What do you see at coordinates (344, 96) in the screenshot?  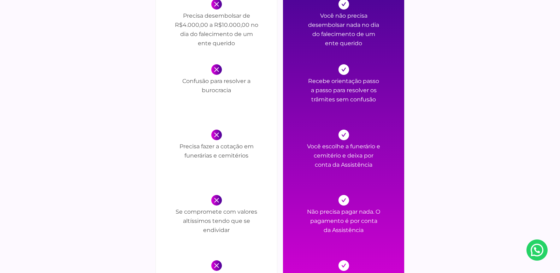 I see `p: Recebe orientação passo a passo para resolver os trâmites sem confusão` at bounding box center [344, 96].